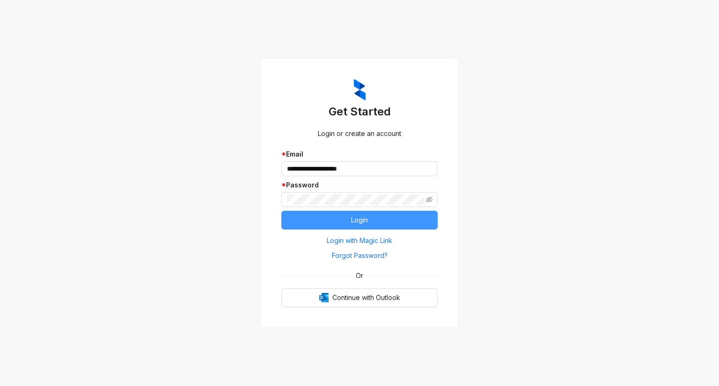 The width and height of the screenshot is (719, 386). Describe the element at coordinates (366, 298) in the screenshot. I see `span: Continue with Outlook` at that location.